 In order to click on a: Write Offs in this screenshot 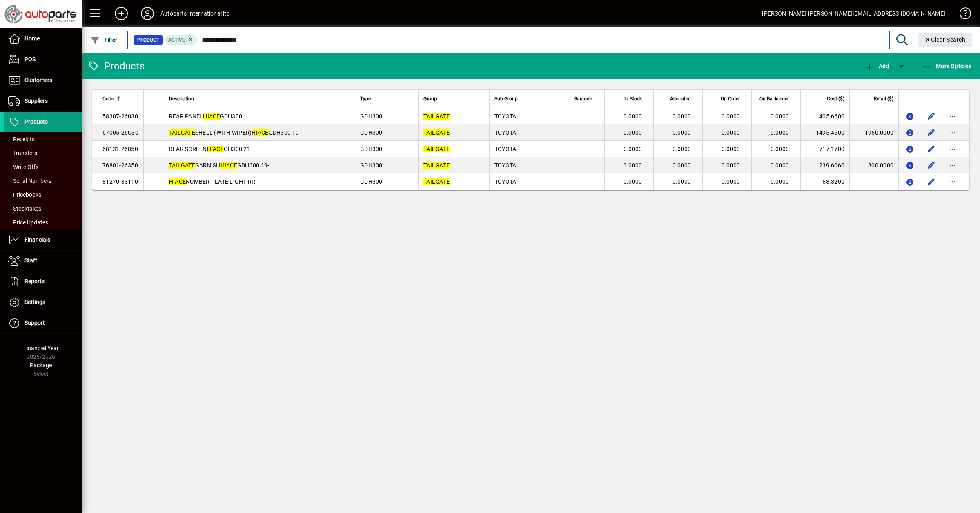, I will do `click(43, 167)`.